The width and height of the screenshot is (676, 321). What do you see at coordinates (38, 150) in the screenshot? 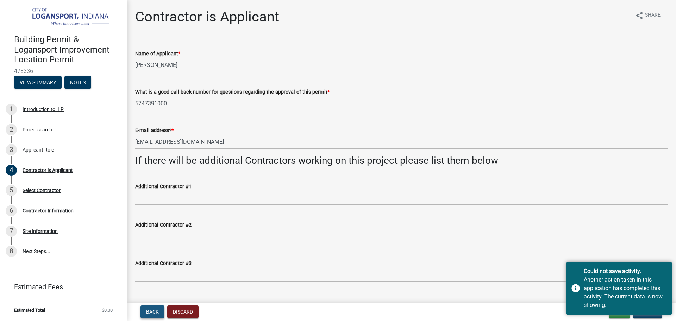
I see `div: Applicant Role` at bounding box center [38, 150].